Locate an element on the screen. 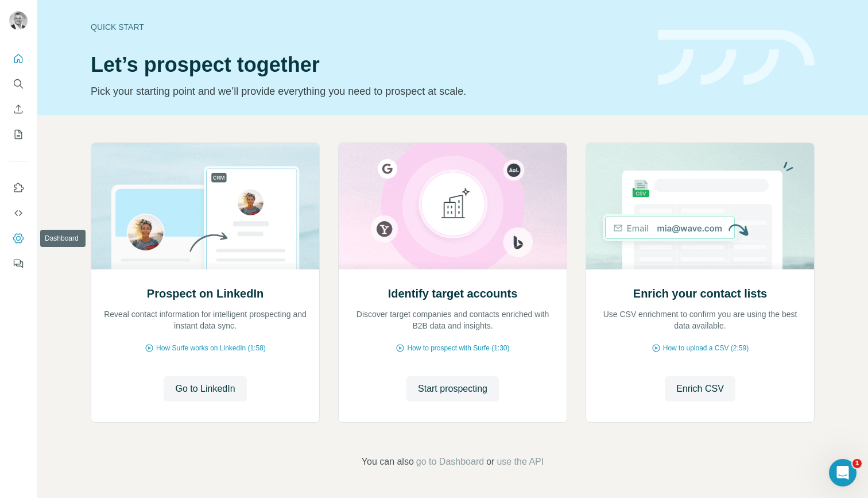 This screenshot has height=498, width=868. button: go to Dashboard is located at coordinates (450, 461).